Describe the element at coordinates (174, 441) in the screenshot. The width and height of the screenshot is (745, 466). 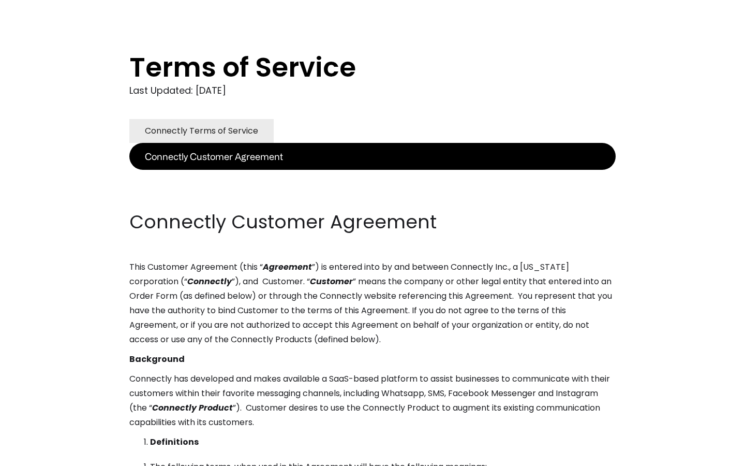
I see `strong: Definitions` at that location.